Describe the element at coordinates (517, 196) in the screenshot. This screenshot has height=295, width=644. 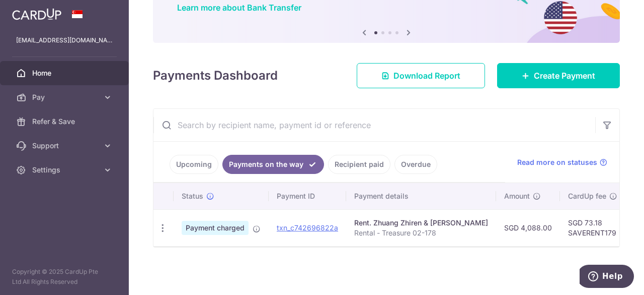
I see `span: Amount` at that location.